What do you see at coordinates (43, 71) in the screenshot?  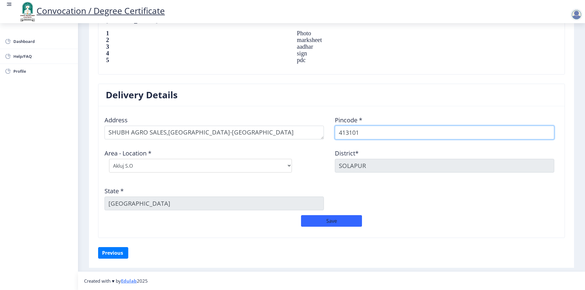 I see `span: Profile` at bounding box center [43, 71].